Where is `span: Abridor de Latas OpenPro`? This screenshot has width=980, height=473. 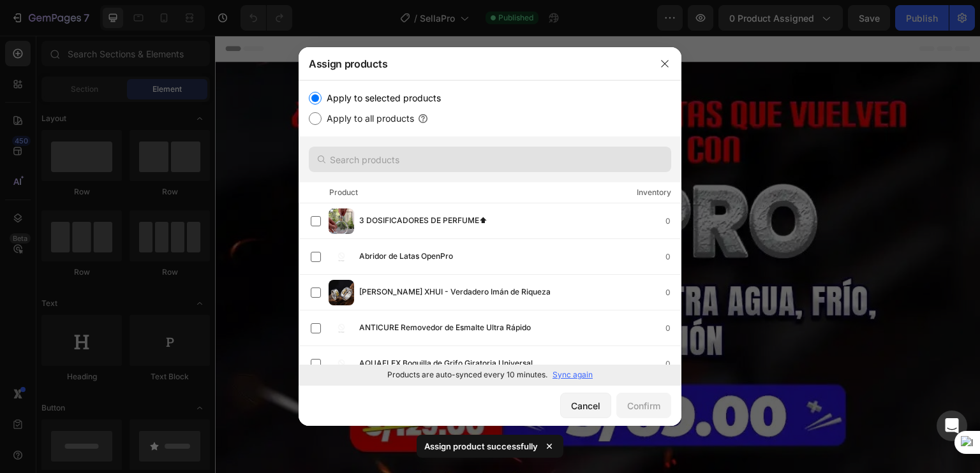 span: Abridor de Latas OpenPro is located at coordinates (406, 257).